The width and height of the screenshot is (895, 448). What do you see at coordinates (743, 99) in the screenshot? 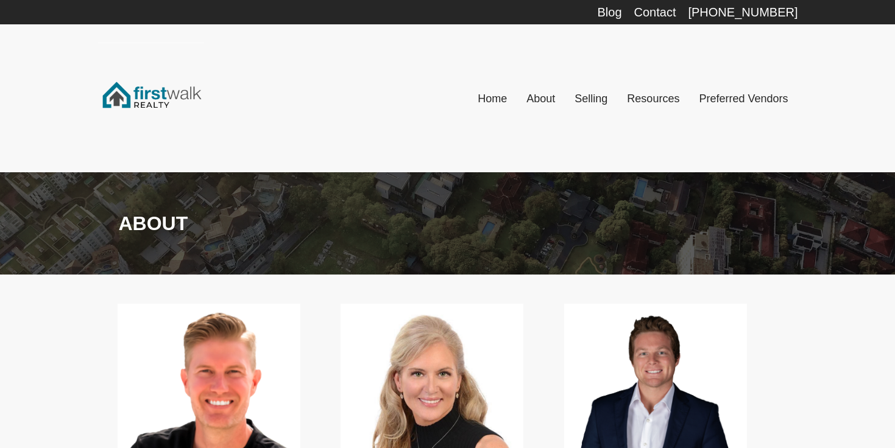
I see `a: Preferred Vendors` at bounding box center [743, 99].